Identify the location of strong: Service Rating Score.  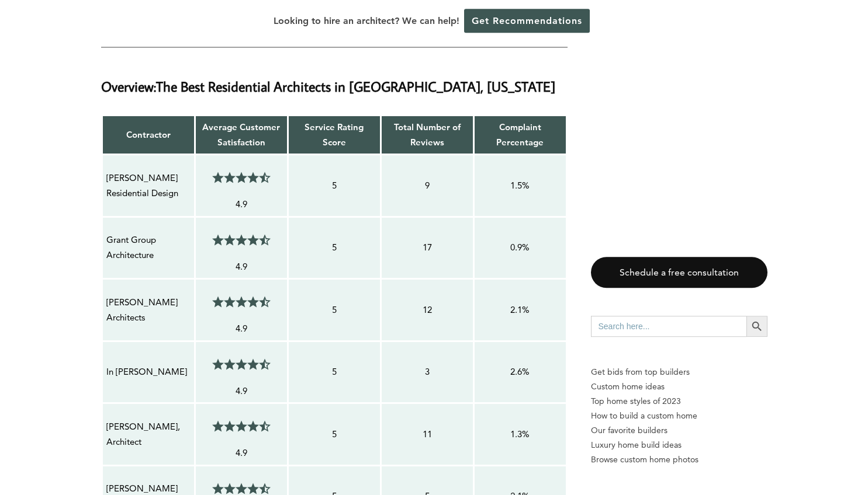
(334, 134).